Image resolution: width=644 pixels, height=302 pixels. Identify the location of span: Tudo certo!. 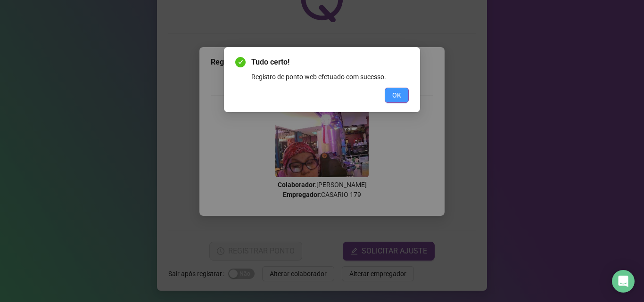
(330, 62).